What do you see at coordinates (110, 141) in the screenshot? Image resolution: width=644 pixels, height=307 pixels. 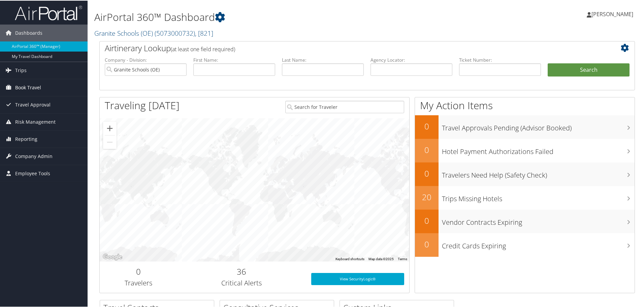 I see `button: Zoom out` at bounding box center [110, 141].